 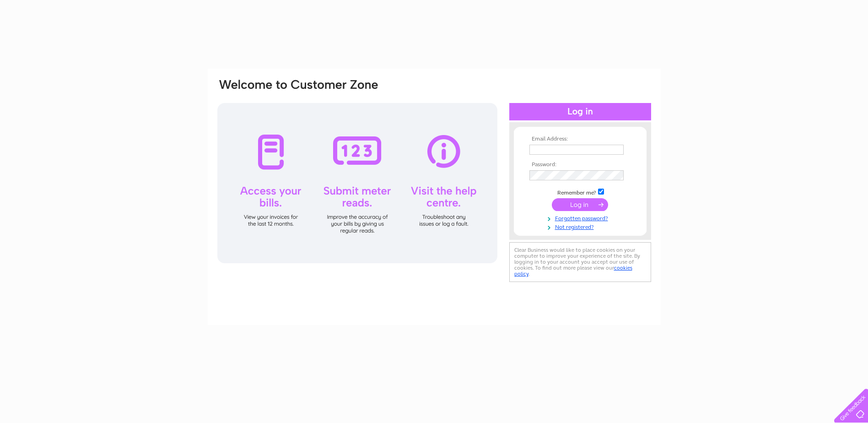 I want to click on th: Email Address:, so click(x=580, y=139).